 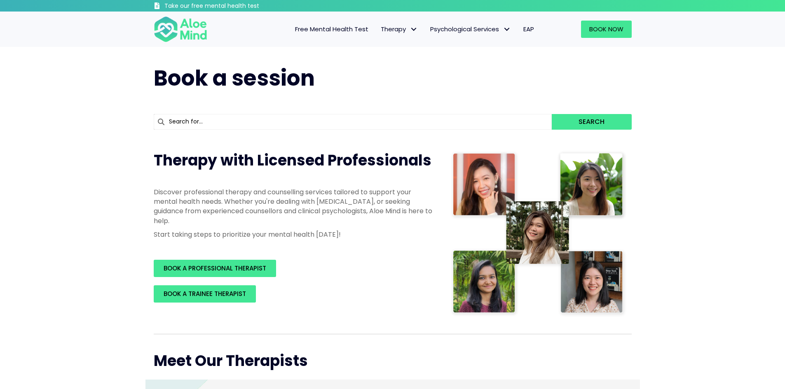 What do you see at coordinates (379, 29) in the screenshot?
I see `nav: Menu` at bounding box center [379, 29].